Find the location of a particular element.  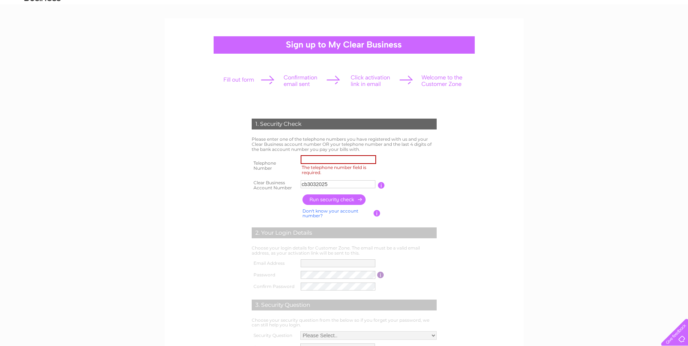

div: 1. Security Check is located at coordinates (344, 124).